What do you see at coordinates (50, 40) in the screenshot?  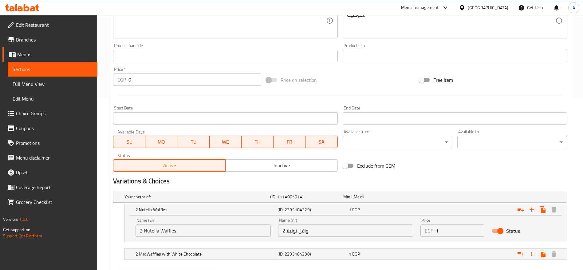 I see `a: Branches` at bounding box center [50, 40].